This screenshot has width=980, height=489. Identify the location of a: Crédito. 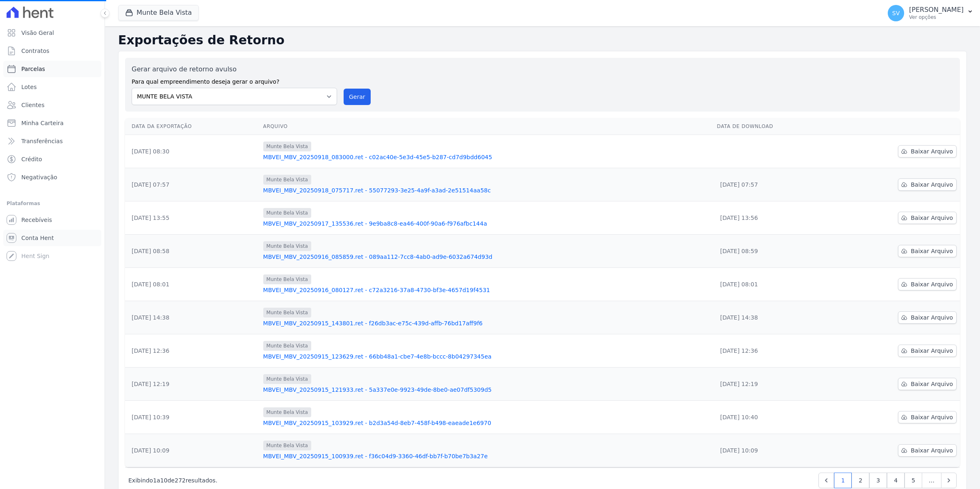
(52, 159).